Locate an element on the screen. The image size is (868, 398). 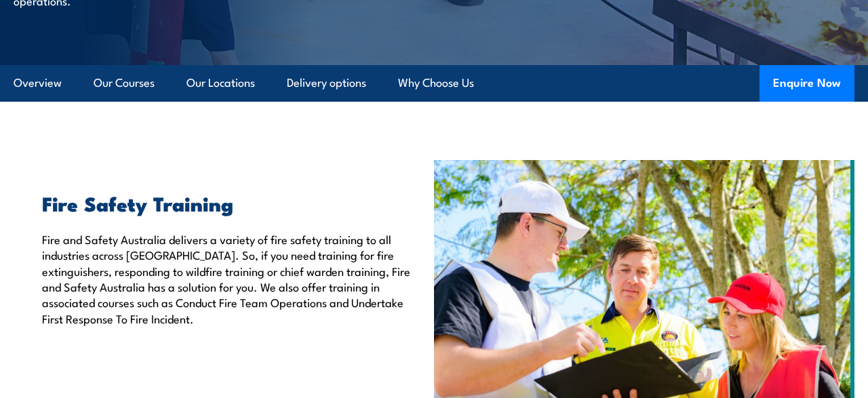
p: Fire and Safety Australia delivers a variety of fire safety training to all industries across [GE... is located at coordinates (228, 279).